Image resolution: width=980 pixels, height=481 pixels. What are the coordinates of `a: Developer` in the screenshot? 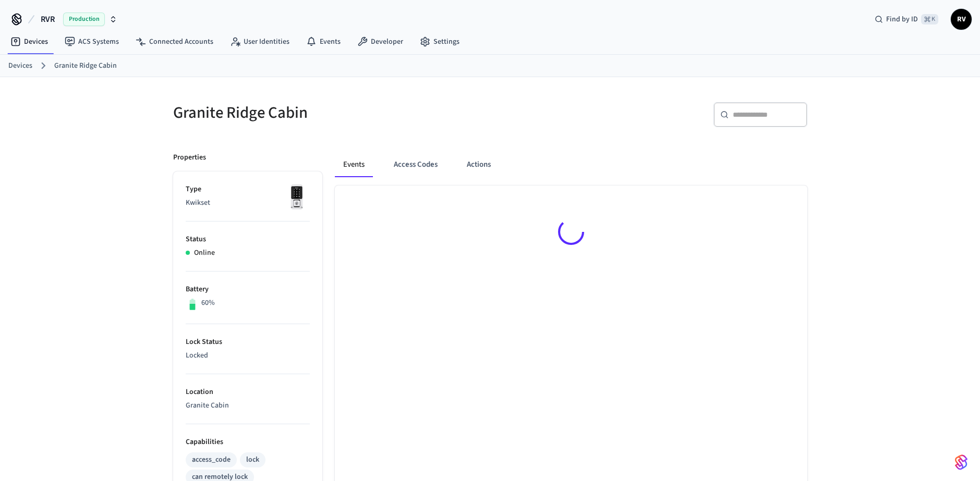 It's located at (381, 42).